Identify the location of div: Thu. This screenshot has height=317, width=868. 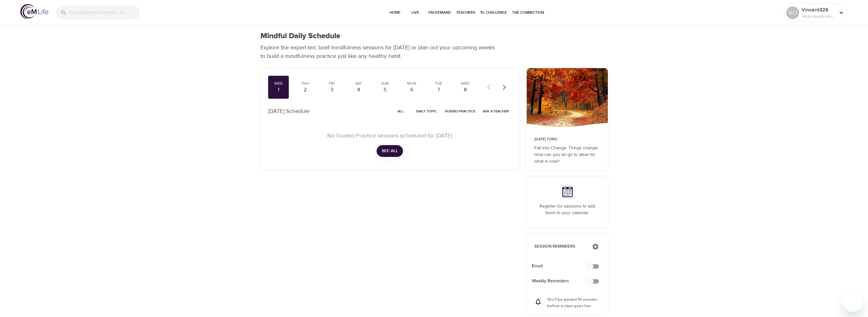
(305, 84).